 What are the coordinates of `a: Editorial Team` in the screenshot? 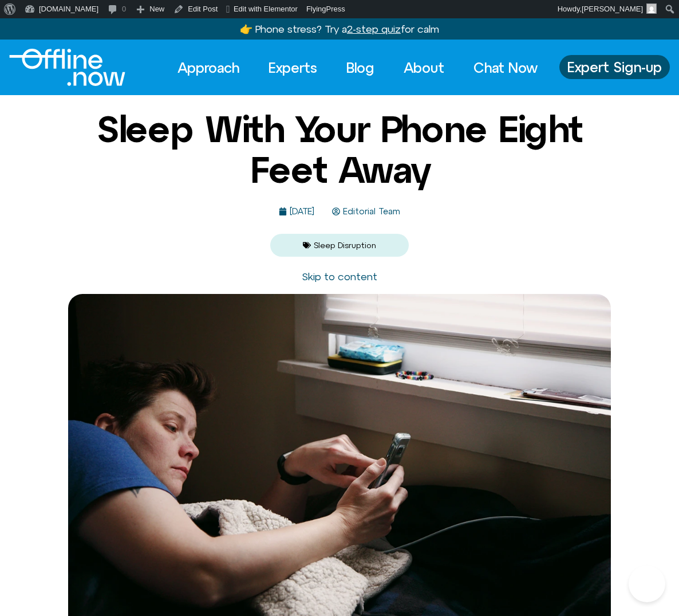 It's located at (366, 211).